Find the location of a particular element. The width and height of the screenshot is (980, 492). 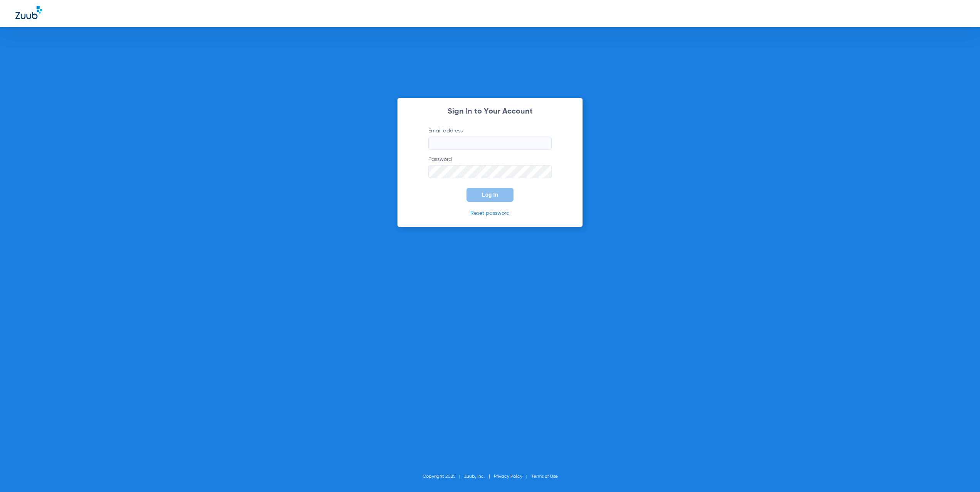

input: Email address is located at coordinates (490, 143).